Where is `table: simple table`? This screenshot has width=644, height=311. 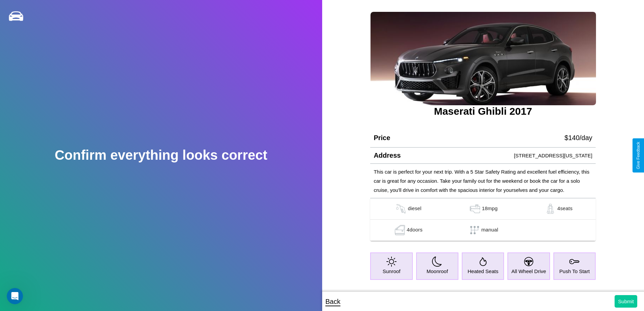
table: simple table is located at coordinates (483, 220).